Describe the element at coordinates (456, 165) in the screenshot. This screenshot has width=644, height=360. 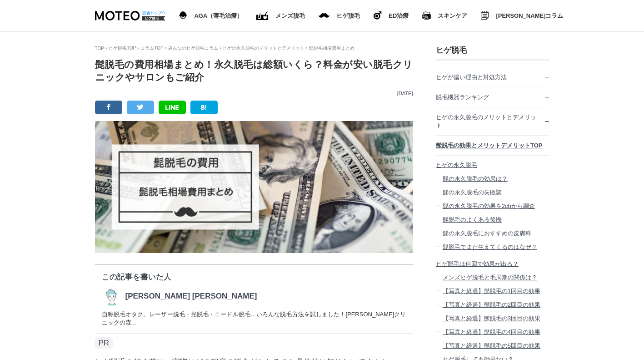
I see `span: ヒゲの永久脱毛` at that location.